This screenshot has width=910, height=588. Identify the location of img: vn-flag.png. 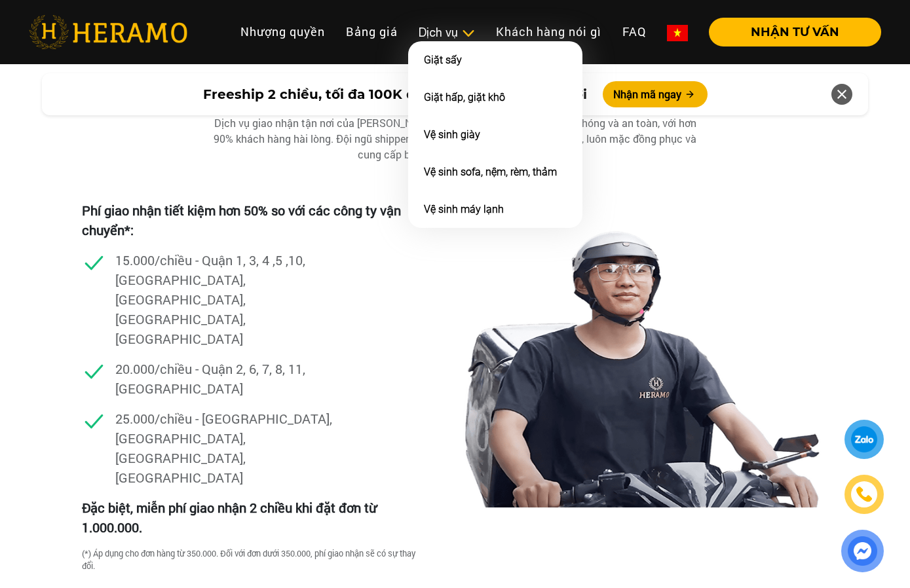
(677, 32).